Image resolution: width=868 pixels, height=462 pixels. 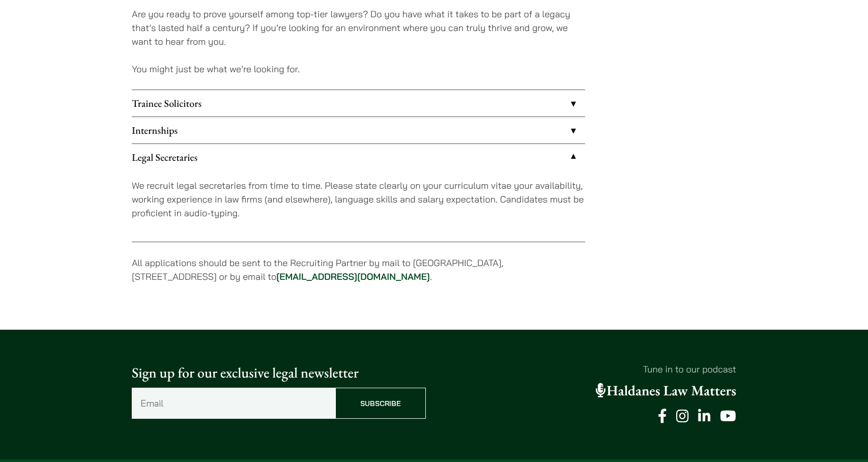 What do you see at coordinates (358, 130) in the screenshot?
I see `a: Internships` at bounding box center [358, 130].